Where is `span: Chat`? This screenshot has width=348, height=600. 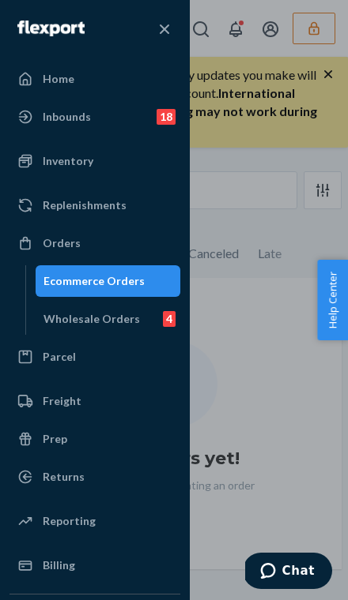 span: Chat is located at coordinates (53, 18).